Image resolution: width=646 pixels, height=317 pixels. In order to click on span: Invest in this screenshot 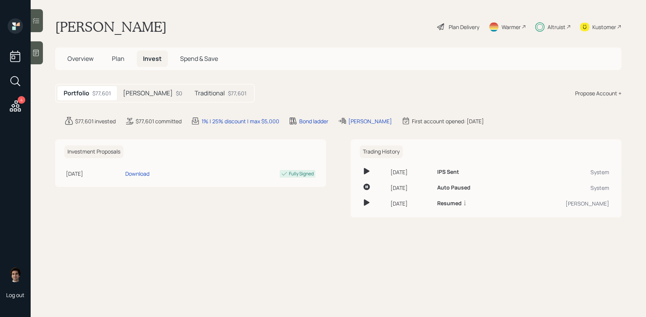, I will do `click(152, 59)`.